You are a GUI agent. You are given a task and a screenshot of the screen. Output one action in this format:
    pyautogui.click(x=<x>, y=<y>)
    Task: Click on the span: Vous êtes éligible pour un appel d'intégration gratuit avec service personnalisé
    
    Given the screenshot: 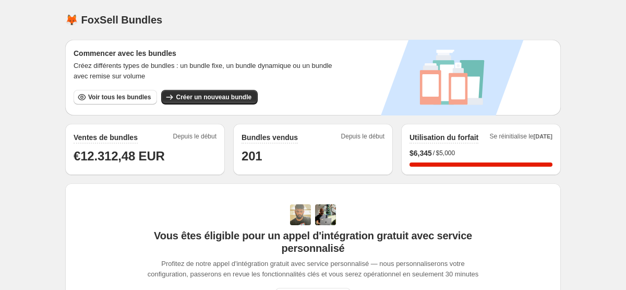 What is the action you would take?
    pyautogui.click(x=313, y=242)
    